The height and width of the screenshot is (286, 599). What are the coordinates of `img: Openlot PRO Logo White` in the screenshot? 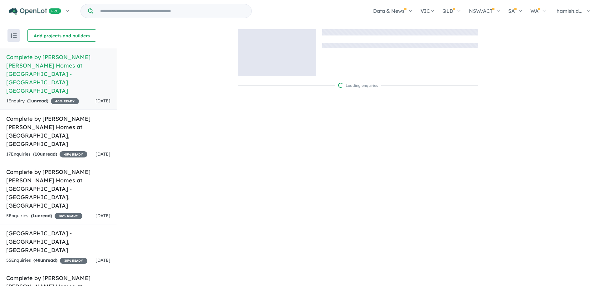 It's located at (35, 11).